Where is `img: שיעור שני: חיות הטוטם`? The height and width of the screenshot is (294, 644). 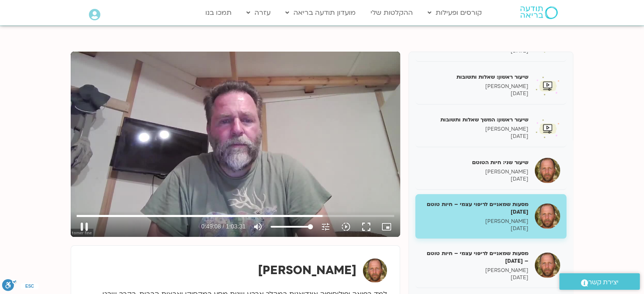
img: שיעור שני: חיות הטוטם is located at coordinates (547, 170).